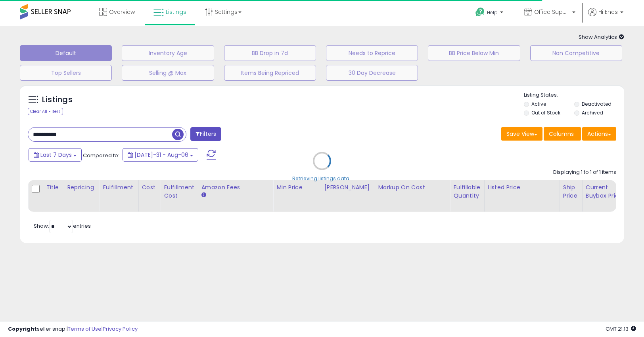  Describe the element at coordinates (168, 73) in the screenshot. I see `button: Selling @ Max` at that location.